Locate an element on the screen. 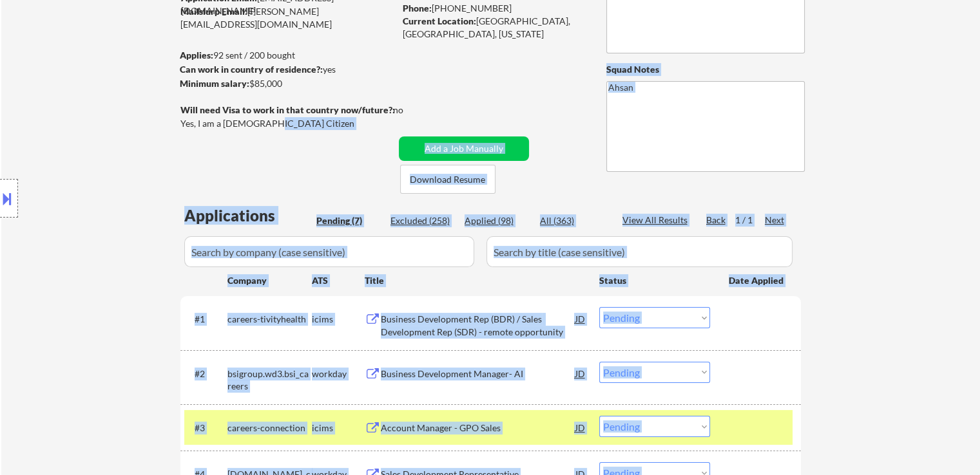 This screenshot has height=475, width=980. div: 1 / 1 is located at coordinates (750, 220).